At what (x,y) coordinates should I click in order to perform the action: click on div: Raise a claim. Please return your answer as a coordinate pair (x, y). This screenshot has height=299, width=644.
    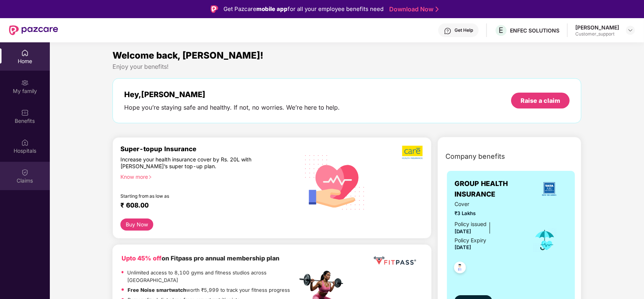
    Looking at the image, I should click on (540, 100).